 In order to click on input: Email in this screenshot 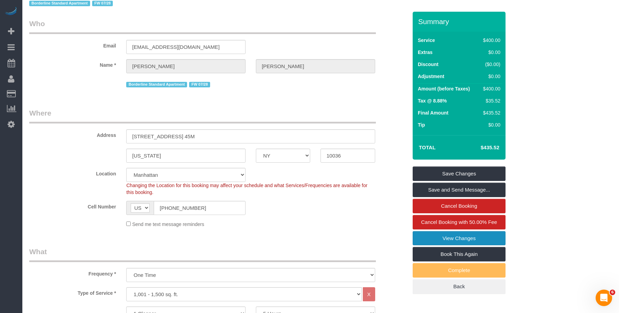, I will do `click(186, 47)`.